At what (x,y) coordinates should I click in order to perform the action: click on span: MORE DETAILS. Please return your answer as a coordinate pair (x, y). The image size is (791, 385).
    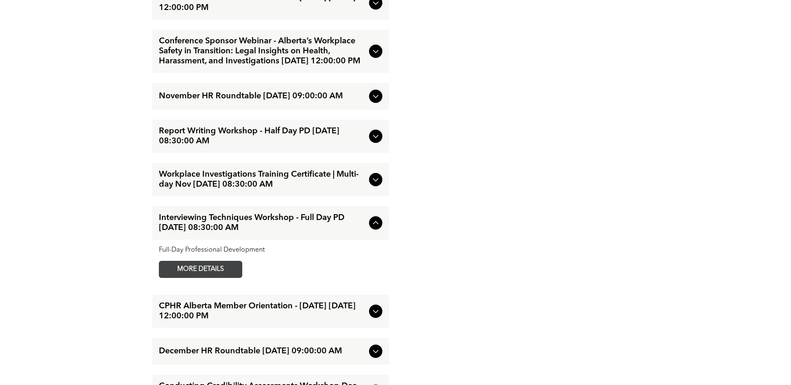
    Looking at the image, I should click on (201, 269).